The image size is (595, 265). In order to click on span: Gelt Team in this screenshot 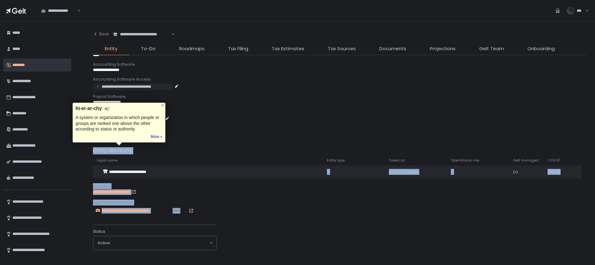, I will do `click(491, 49)`.